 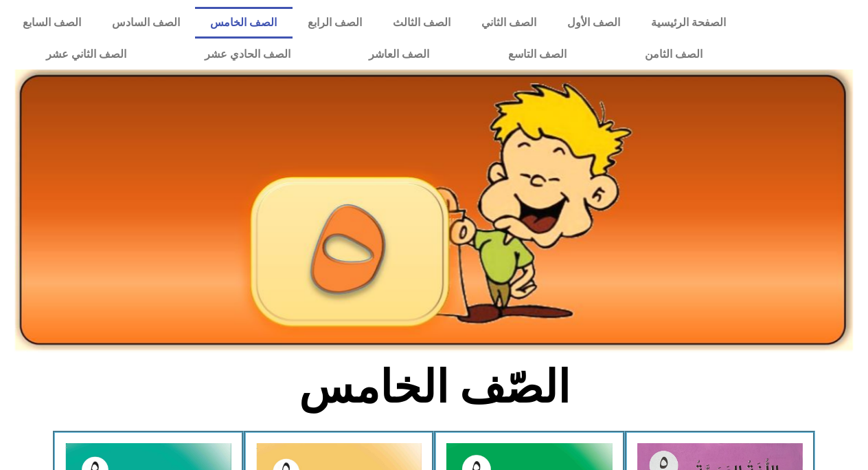 I want to click on a: الصف الثامن, so click(x=674, y=54).